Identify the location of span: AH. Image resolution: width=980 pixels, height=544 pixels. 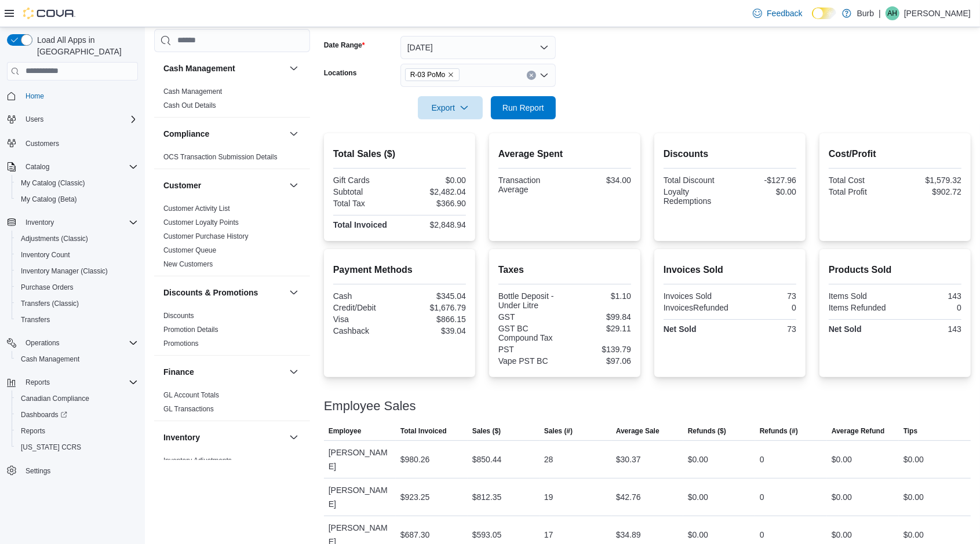
(893, 13).